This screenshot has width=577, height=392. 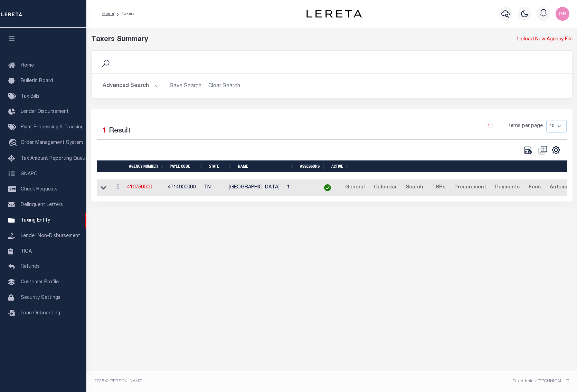 I want to click on i: travel_explore, so click(x=14, y=143).